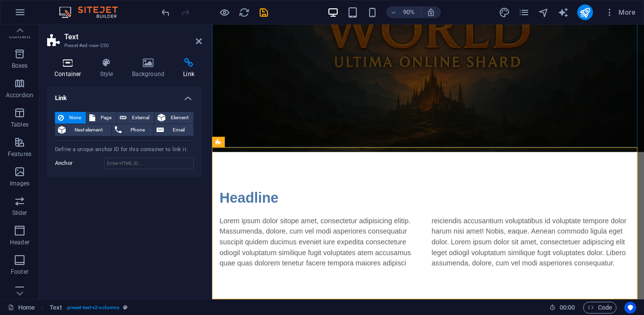 The width and height of the screenshot is (644, 315). I want to click on button: Phone, so click(132, 130).